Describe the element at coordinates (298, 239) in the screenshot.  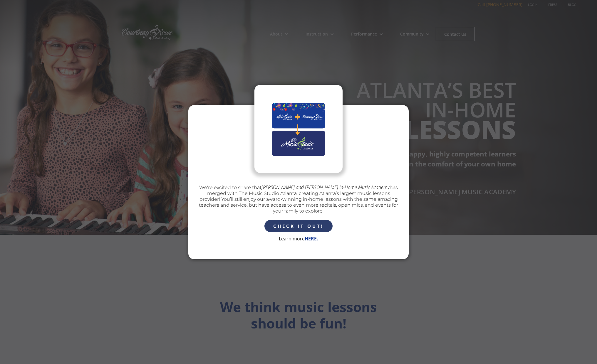
I see `p: Learn more` at that location.